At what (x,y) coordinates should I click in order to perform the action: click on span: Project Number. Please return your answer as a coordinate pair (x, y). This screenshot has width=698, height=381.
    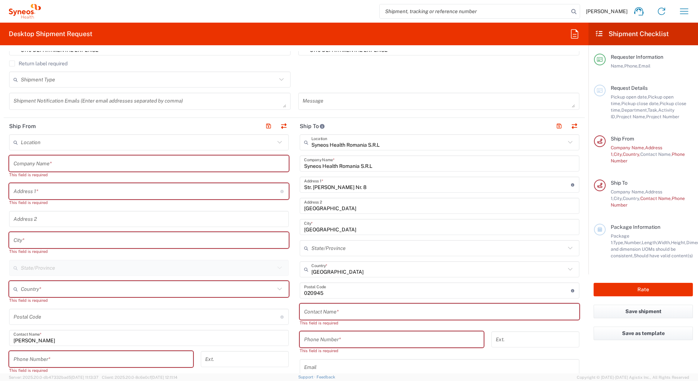
    Looking at the image, I should click on (663, 117).